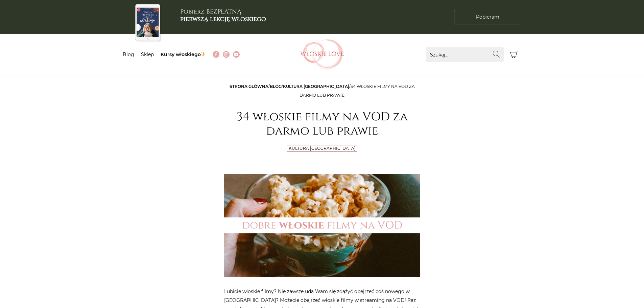 This screenshot has width=644, height=308. Describe the element at coordinates (249, 86) in the screenshot. I see `a: Strona główna` at that location.